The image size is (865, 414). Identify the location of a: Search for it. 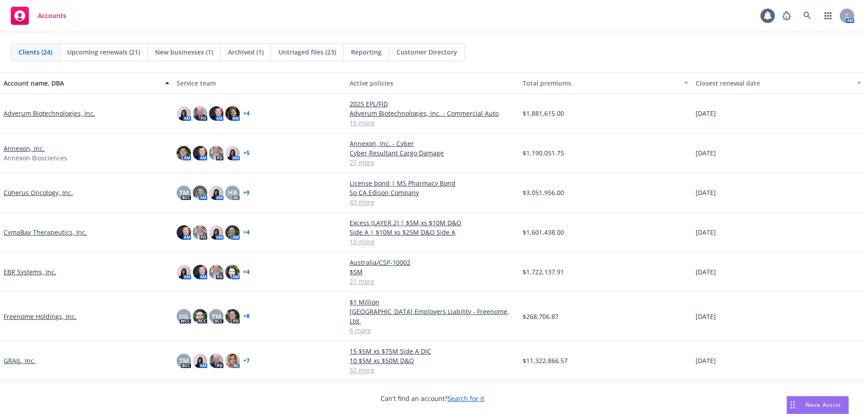
(466, 398).